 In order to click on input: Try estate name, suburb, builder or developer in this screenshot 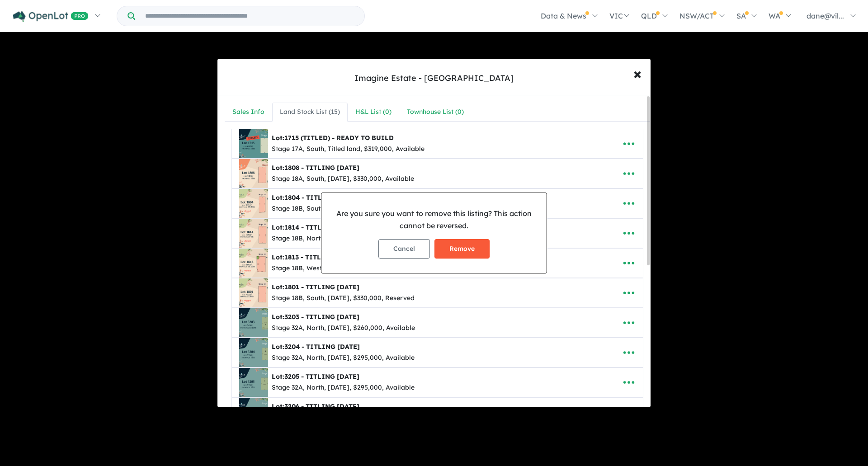, I will do `click(249, 15)`.